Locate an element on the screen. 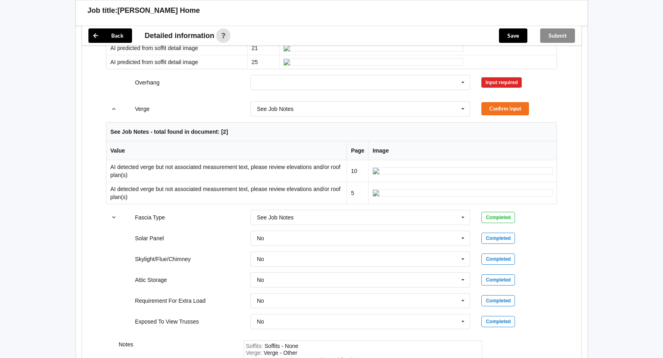 The width and height of the screenshot is (663, 358). label: Skylight/Flue/Chimney is located at coordinates (163, 259).